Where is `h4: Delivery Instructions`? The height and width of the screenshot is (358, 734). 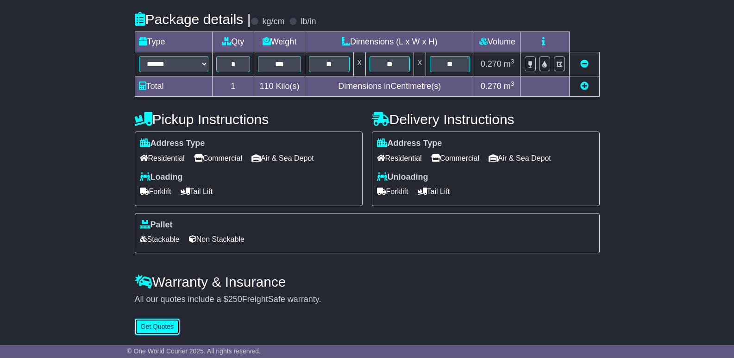
h4: Delivery Instructions is located at coordinates (486, 119).